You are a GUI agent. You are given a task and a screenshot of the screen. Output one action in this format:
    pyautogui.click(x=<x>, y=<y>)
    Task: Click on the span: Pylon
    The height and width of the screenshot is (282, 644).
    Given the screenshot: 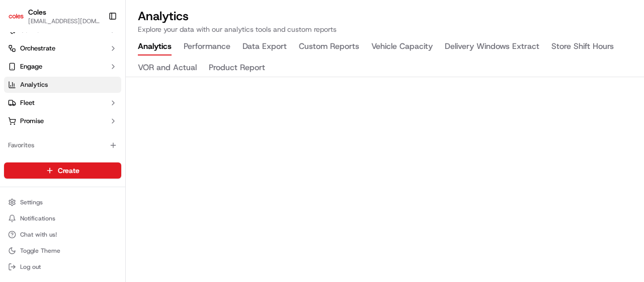 What is the action you would take?
    pyautogui.click(x=110, y=174)
    